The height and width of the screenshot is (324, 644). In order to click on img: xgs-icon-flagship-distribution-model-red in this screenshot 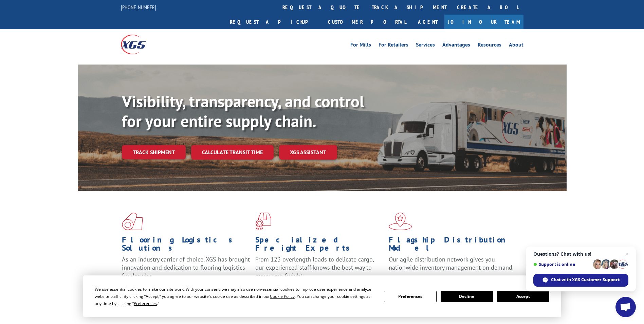, I will do `click(400, 221)`.